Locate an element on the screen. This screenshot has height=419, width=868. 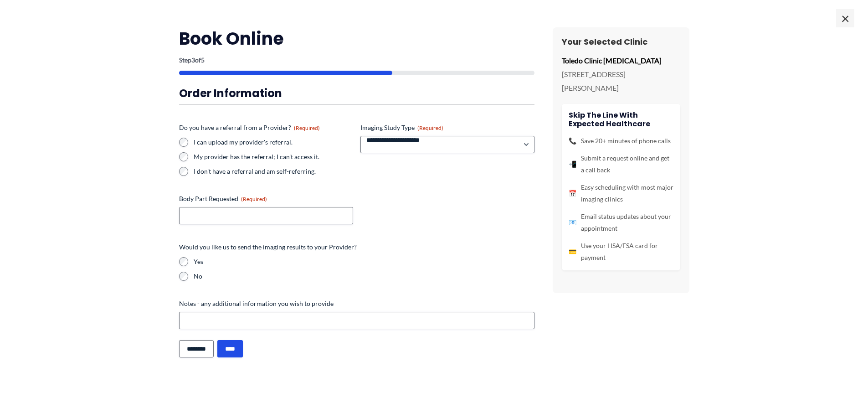
legend: Do you have a referral from a Provider? is located at coordinates (249, 128).